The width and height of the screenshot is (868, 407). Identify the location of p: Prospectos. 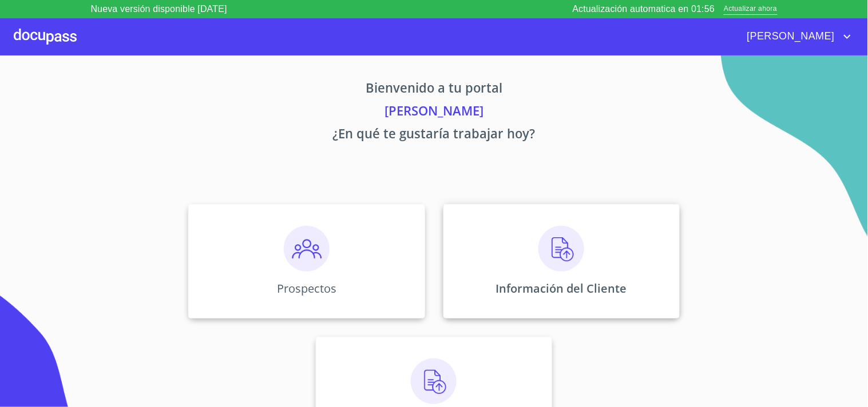
(306, 288).